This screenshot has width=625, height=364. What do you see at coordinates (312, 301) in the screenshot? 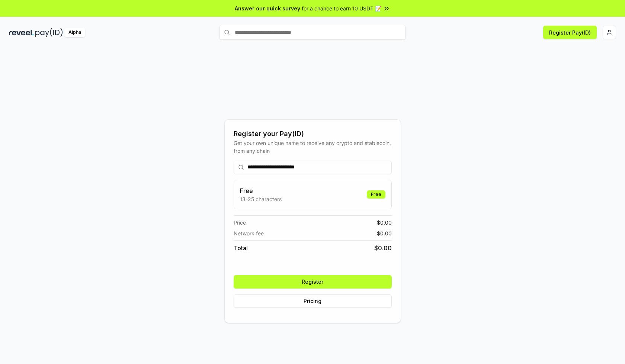
I see `button: Pricing` at bounding box center [312, 301].